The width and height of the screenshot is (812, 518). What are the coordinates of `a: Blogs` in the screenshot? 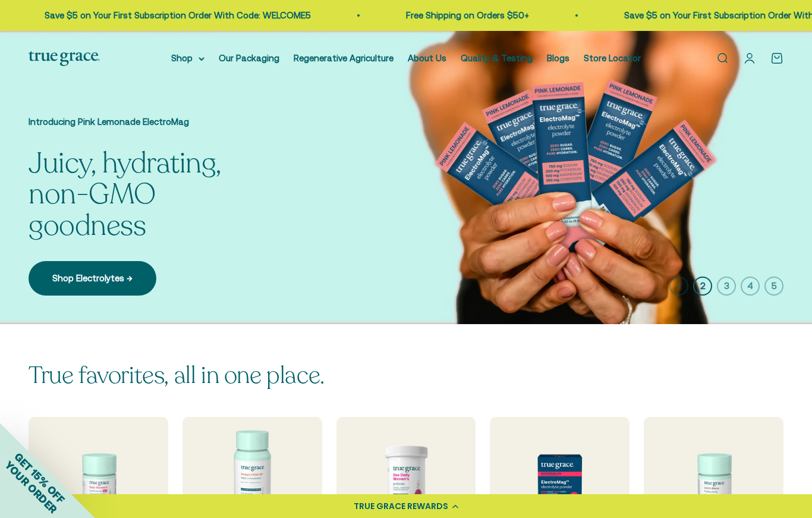 It's located at (558, 58).